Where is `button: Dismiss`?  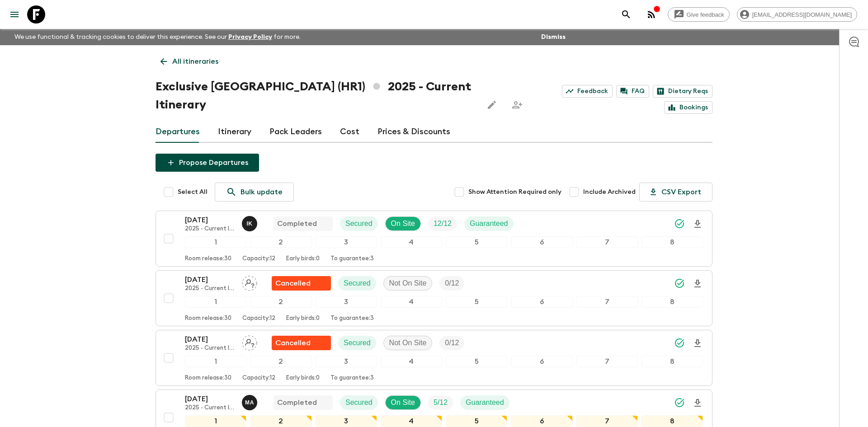 button: Dismiss is located at coordinates (553, 37).